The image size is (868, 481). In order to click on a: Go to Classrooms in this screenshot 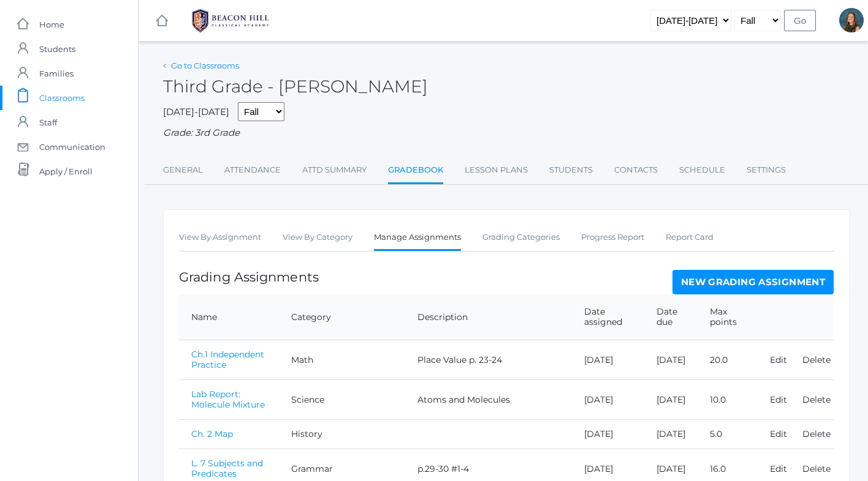, I will do `click(204, 66)`.